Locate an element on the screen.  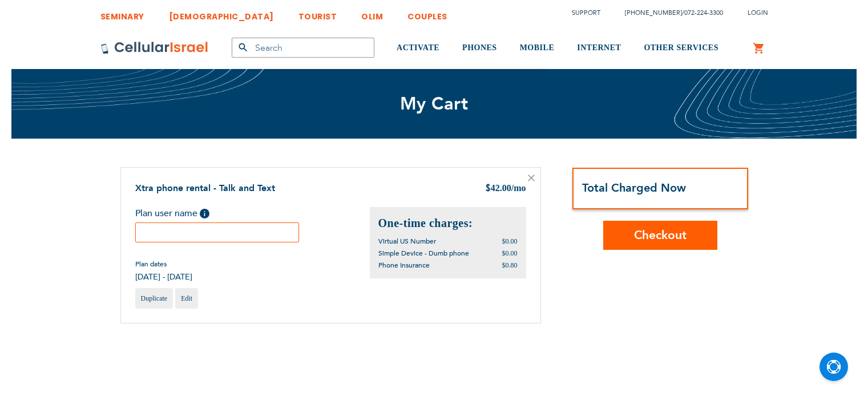
a: SEMINARY is located at coordinates (122, 13).